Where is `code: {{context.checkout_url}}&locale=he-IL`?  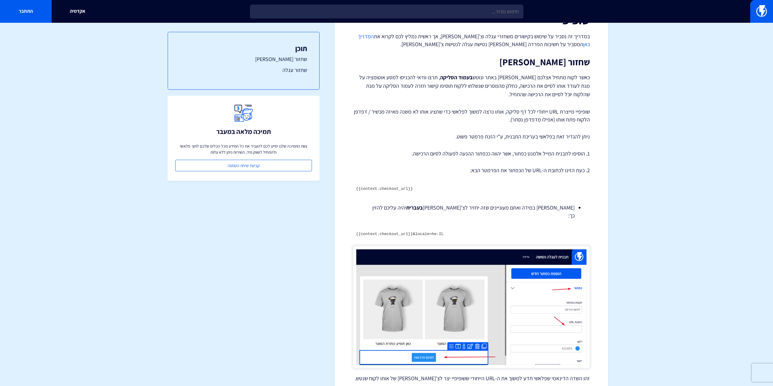
code: {{context.checkout_url}}&locale=he-IL is located at coordinates (399, 234).